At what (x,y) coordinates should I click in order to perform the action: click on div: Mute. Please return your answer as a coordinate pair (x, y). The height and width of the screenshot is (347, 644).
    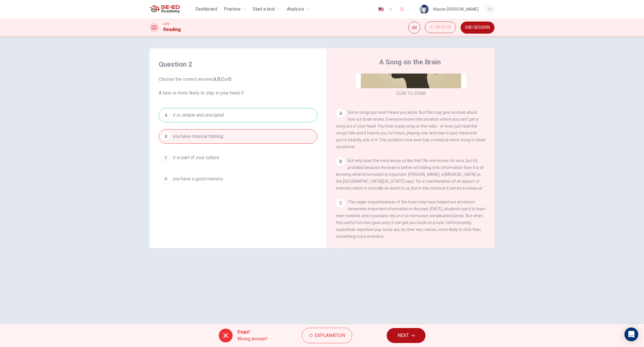
    Looking at the image, I should click on (414, 28).